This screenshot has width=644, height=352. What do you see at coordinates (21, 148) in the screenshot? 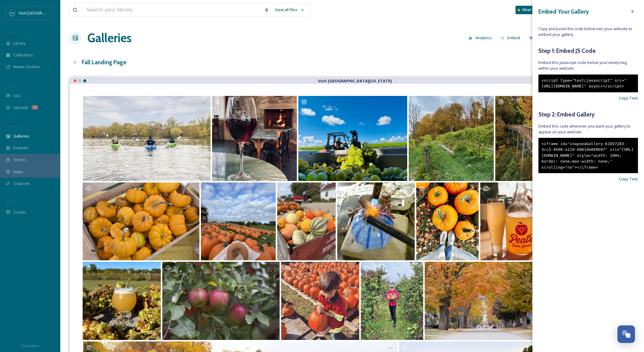
I see `span: Embeds` at bounding box center [21, 148].